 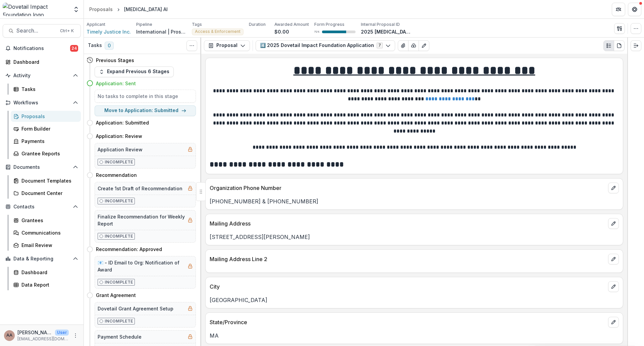 What do you see at coordinates (46, 193) in the screenshot?
I see `a: Document Center` at bounding box center [46, 193].